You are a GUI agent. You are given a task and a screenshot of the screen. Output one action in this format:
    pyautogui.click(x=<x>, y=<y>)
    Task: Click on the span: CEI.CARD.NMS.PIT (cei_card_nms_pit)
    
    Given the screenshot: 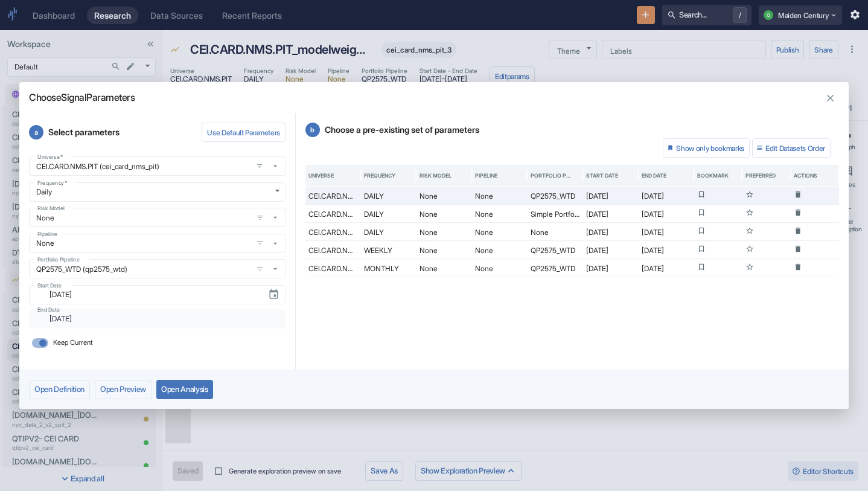 What is the action you would take?
    pyautogui.click(x=157, y=166)
    